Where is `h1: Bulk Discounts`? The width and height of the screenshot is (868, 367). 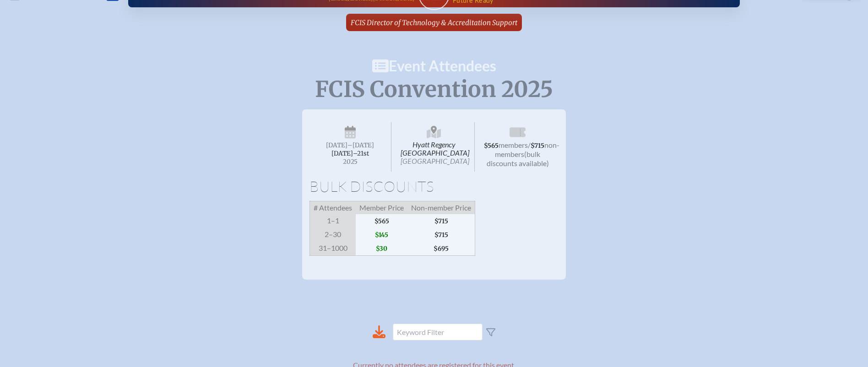 h1: Bulk Discounts is located at coordinates (434, 186).